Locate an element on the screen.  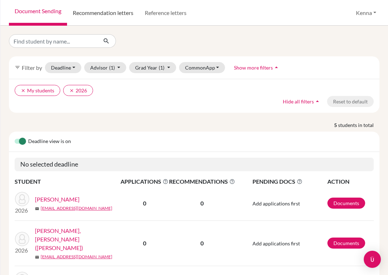
input: Find student by name... is located at coordinates (53, 41).